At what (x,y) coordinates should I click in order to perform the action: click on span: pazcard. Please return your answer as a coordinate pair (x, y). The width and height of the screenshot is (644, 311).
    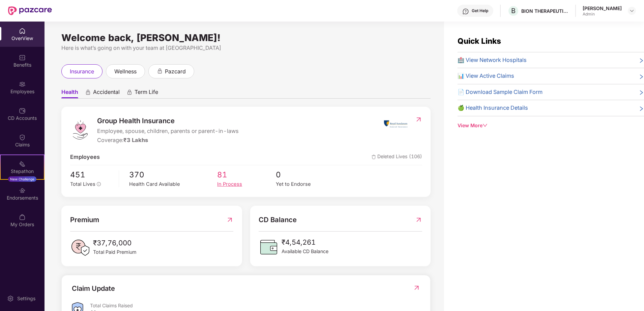
    Looking at the image, I should click on (175, 72).